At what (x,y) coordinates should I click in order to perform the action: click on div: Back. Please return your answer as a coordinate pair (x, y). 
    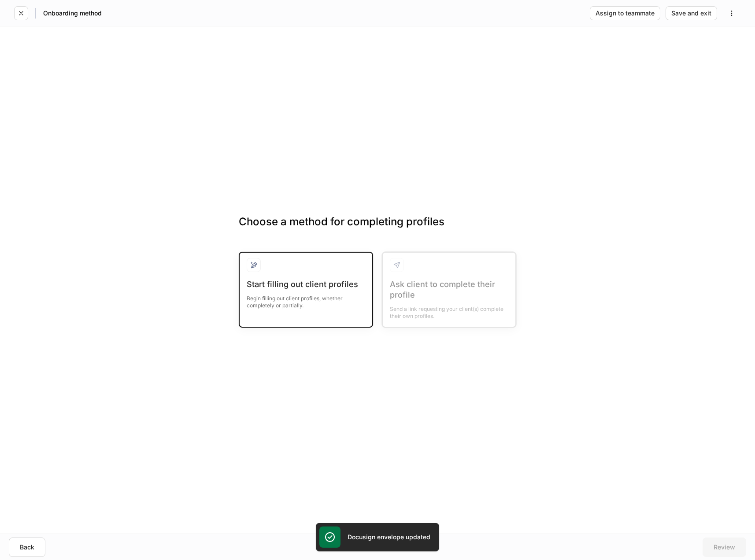
    Looking at the image, I should click on (27, 547).